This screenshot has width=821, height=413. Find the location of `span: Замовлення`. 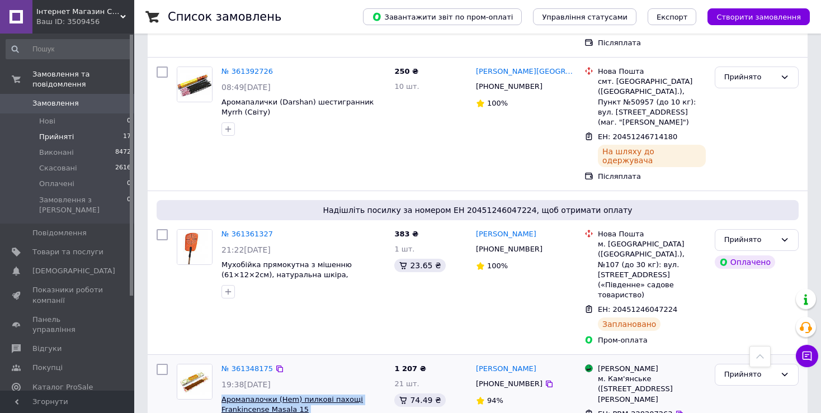

span: Замовлення is located at coordinates (55, 103).